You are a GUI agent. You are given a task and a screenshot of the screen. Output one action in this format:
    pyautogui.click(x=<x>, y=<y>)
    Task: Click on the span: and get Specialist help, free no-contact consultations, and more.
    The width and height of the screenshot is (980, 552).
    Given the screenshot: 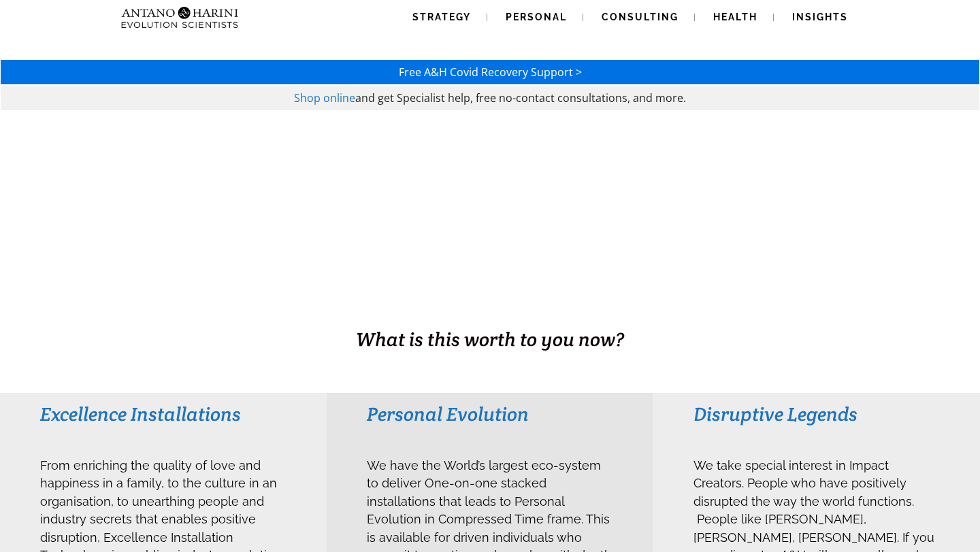 What is the action you would take?
    pyautogui.click(x=520, y=98)
    